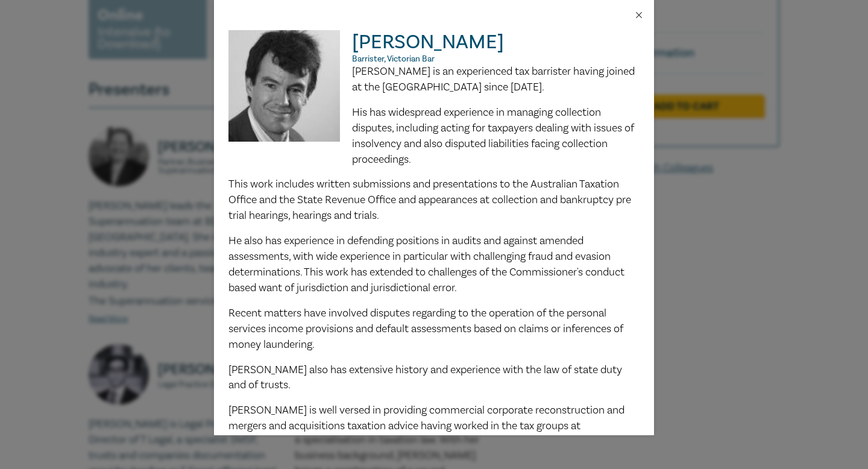 The height and width of the screenshot is (469, 868). What do you see at coordinates (427, 264) in the screenshot?
I see `span: He also has experience in defending positions in audits and against amended assessments, with wid...` at bounding box center [427, 264].